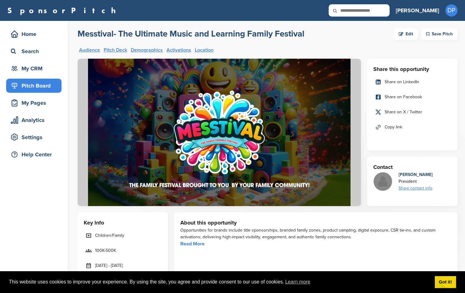 The height and width of the screenshot is (293, 465). I want to click on a: Copy link, so click(412, 127).